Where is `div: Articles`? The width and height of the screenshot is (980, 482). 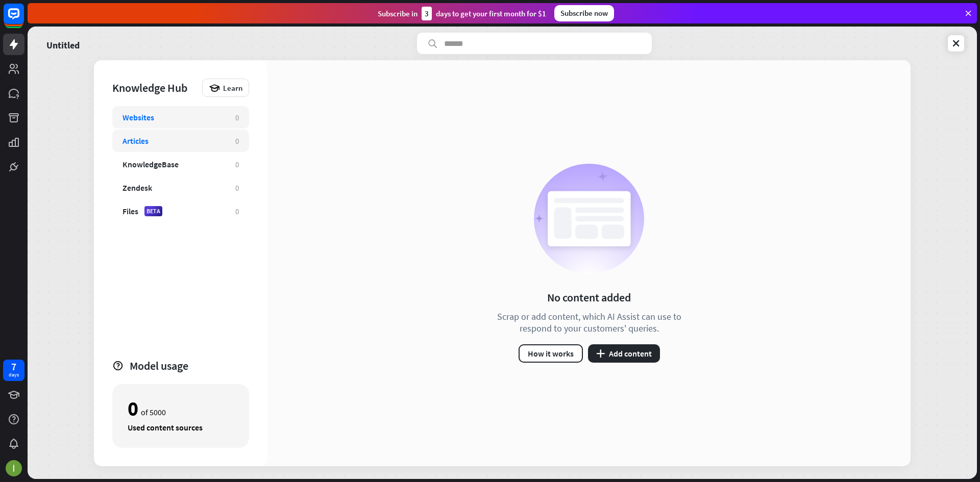
div: Articles is located at coordinates (135, 141).